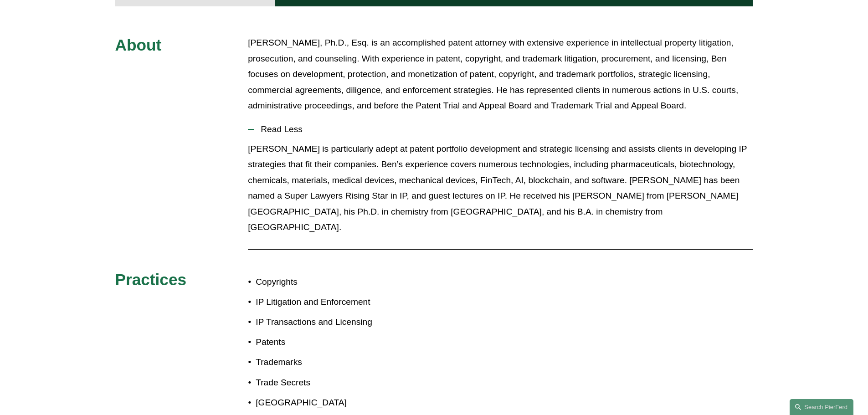 This screenshot has height=415, width=868. I want to click on span: Read Less, so click(504, 129).